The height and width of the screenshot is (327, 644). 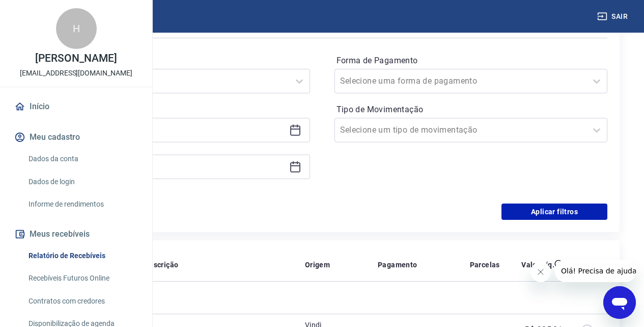 What do you see at coordinates (82, 204) in the screenshot?
I see `a: Informe de rendimentos` at bounding box center [82, 204].